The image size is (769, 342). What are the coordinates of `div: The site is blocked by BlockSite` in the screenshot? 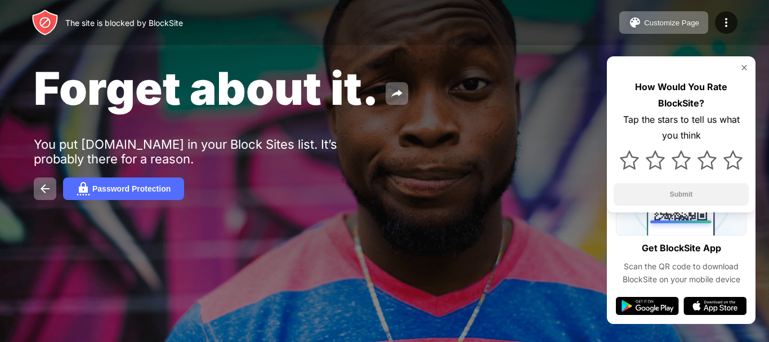 It's located at (124, 23).